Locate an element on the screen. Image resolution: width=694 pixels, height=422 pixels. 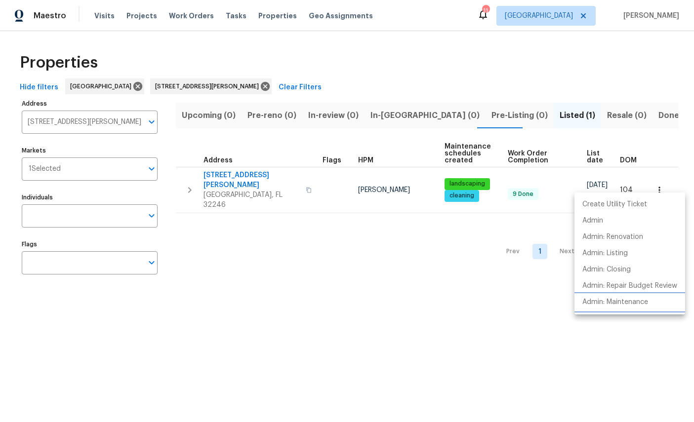
p: Admin: Repair Budget Review is located at coordinates (630, 286).